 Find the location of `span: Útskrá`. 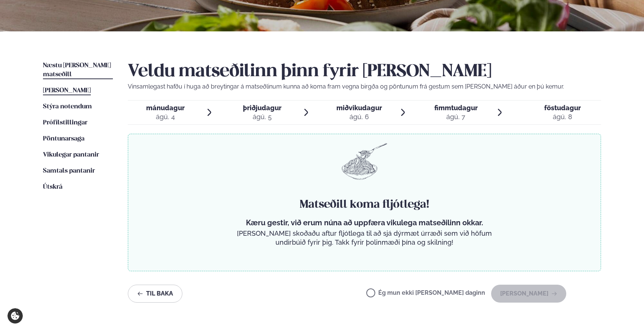

span: Útskrá is located at coordinates (53, 187).